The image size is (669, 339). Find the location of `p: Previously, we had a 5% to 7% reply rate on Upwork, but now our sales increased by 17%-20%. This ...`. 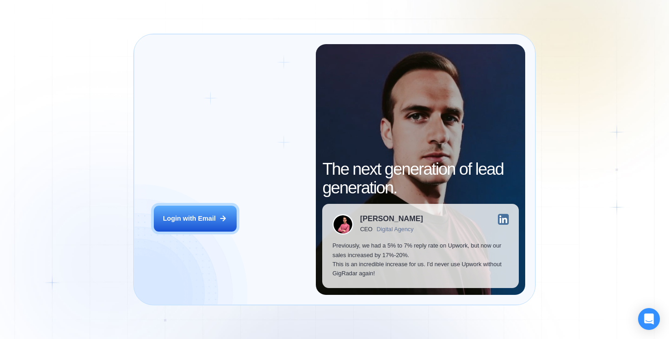

p: Previously, we had a 5% to 7% reply rate on Upwork, but now our sales increased by 17%-20%. This ... is located at coordinates (420, 259).